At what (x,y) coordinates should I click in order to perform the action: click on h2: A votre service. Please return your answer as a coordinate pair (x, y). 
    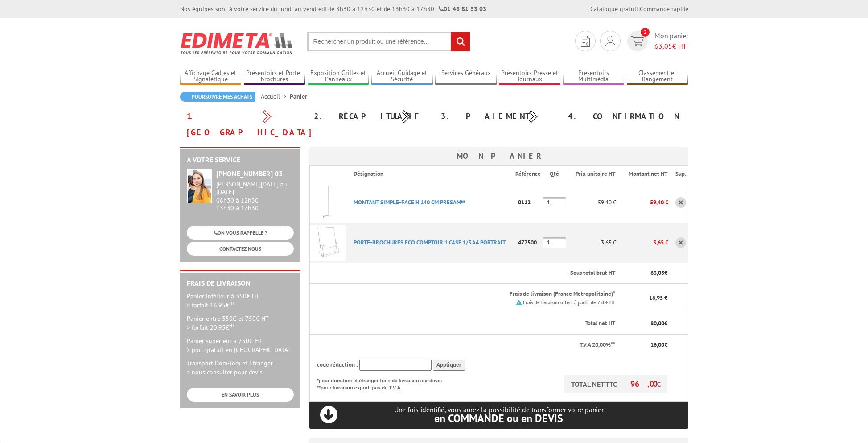
    Looking at the image, I should click on (240, 160).